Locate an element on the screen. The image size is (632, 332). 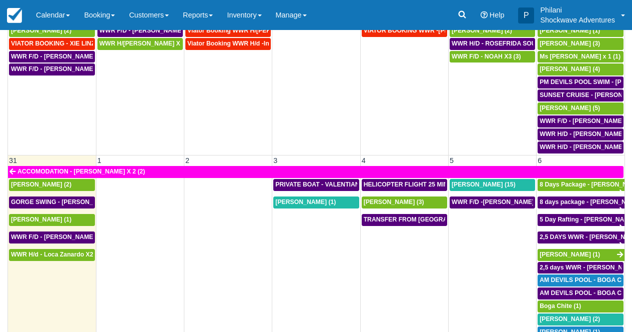
i: Help is located at coordinates (484, 15).